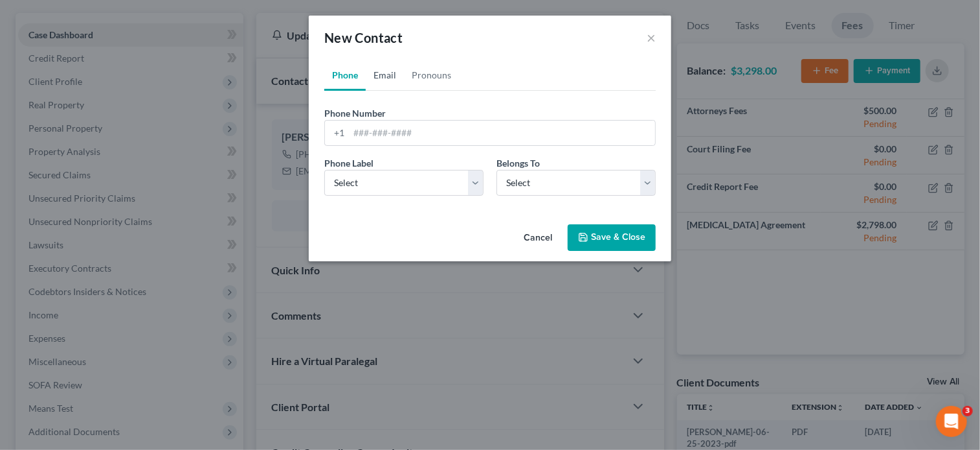 This screenshot has height=450, width=980. What do you see at coordinates (518, 163) in the screenshot?
I see `span: Belongs To` at bounding box center [518, 163].